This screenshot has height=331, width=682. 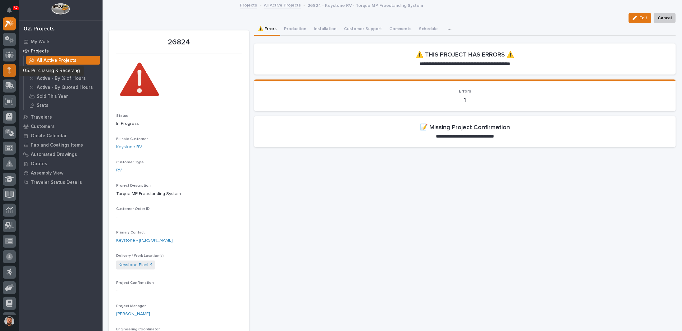 What do you see at coordinates (465, 55) in the screenshot?
I see `h2: ⚠️ THIS PROJECT HAS ERRORS ⚠️` at bounding box center [465, 55].